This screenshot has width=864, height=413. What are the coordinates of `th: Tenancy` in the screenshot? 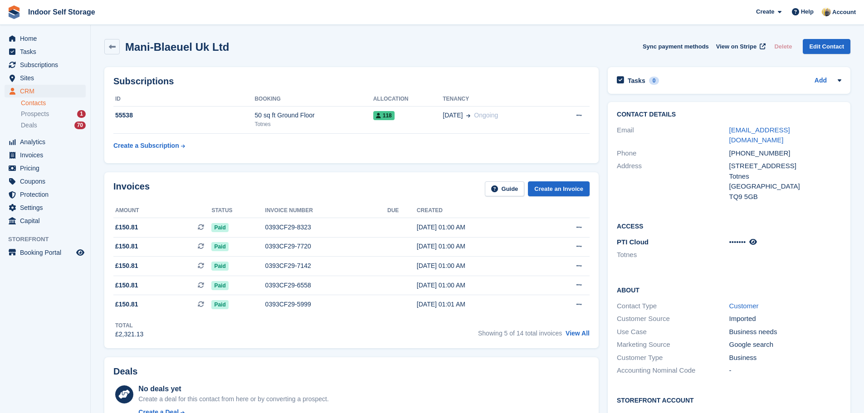 It's located at (497, 99).